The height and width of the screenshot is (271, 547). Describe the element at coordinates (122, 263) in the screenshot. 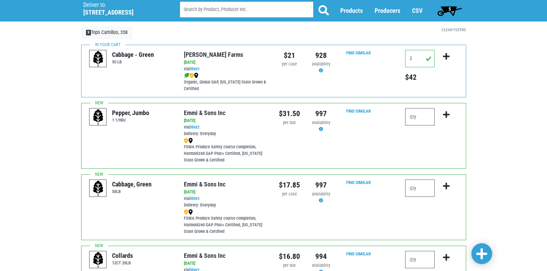

I see `h6: 12CT 20LB` at that location.